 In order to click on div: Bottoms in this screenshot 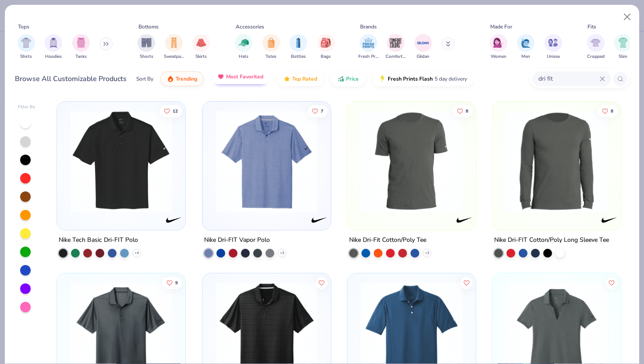, I will do `click(149, 27)`.